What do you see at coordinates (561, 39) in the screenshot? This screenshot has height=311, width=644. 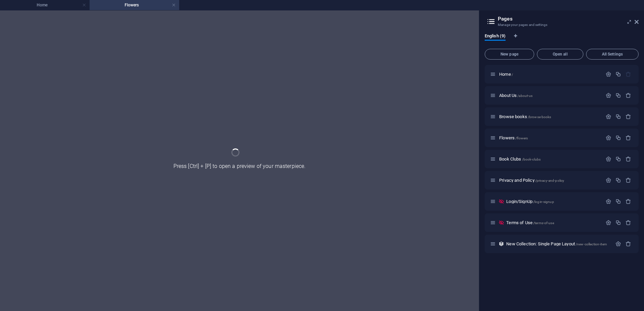 I see `div: Language Tabs` at bounding box center [561, 39].